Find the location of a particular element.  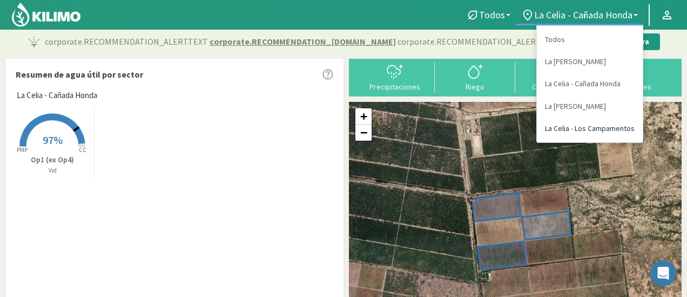

a: Zoom in is located at coordinates (363, 117).